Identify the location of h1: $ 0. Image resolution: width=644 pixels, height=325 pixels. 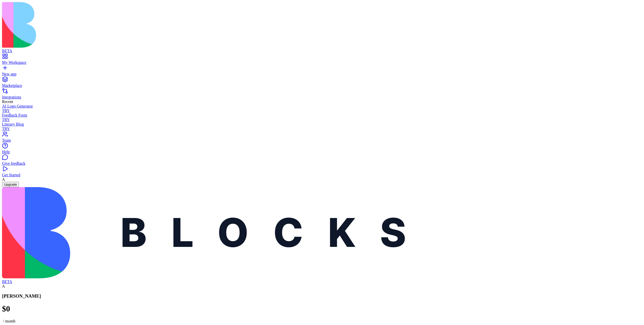
(322, 309).